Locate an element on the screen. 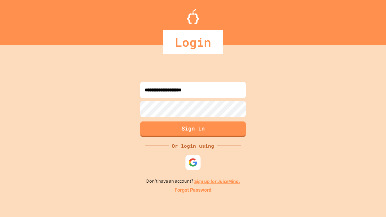 The width and height of the screenshot is (386, 217). img: google-icon.svg is located at coordinates (193, 163).